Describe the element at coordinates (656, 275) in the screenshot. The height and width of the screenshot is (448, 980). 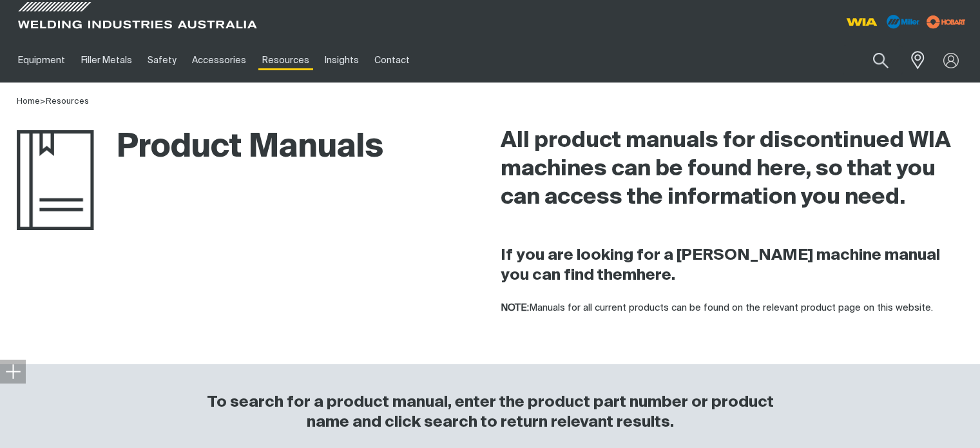
I see `strong: here.` at that location.